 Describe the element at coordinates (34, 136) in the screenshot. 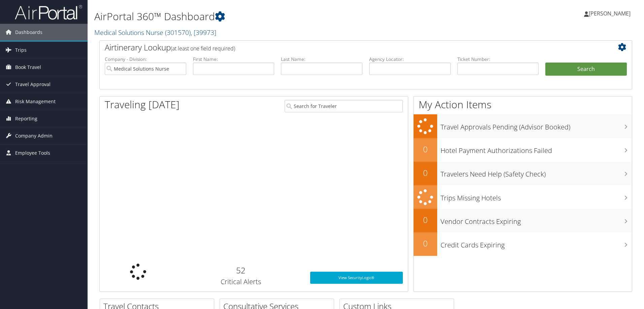

I see `span: Company Admin` at that location.